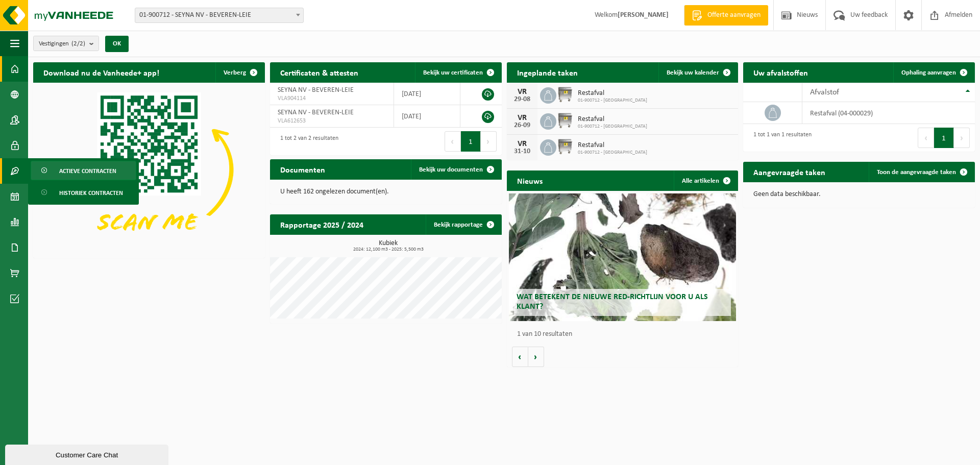  What do you see at coordinates (83, 192) in the screenshot?
I see `a: Historiek contracten` at bounding box center [83, 192].